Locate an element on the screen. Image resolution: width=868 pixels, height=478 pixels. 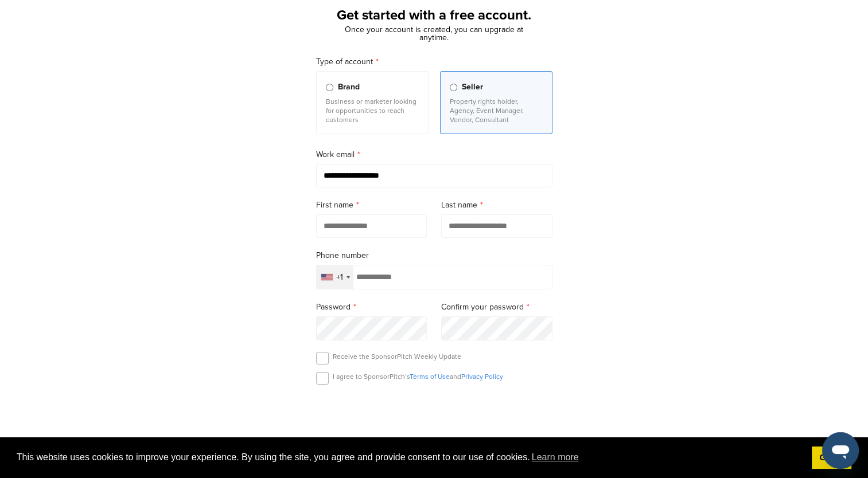
p: Receive the SponsorPitch Weekly Update is located at coordinates (397, 357).